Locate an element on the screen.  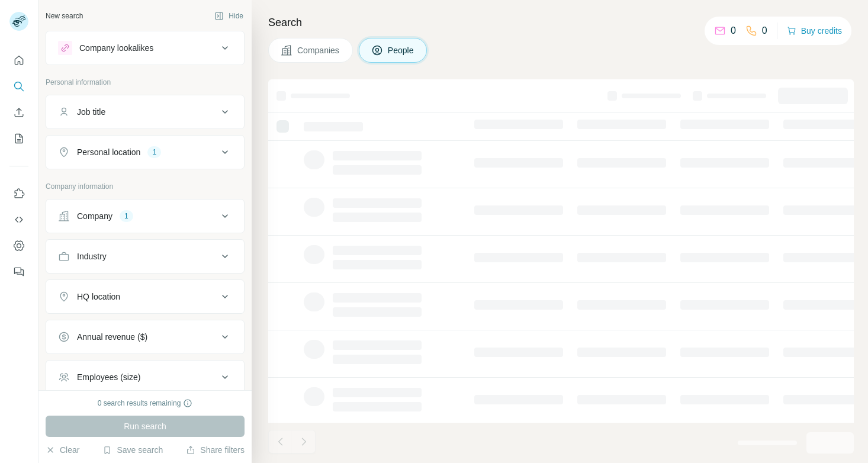
button: Use Surfe API is located at coordinates (19, 220).